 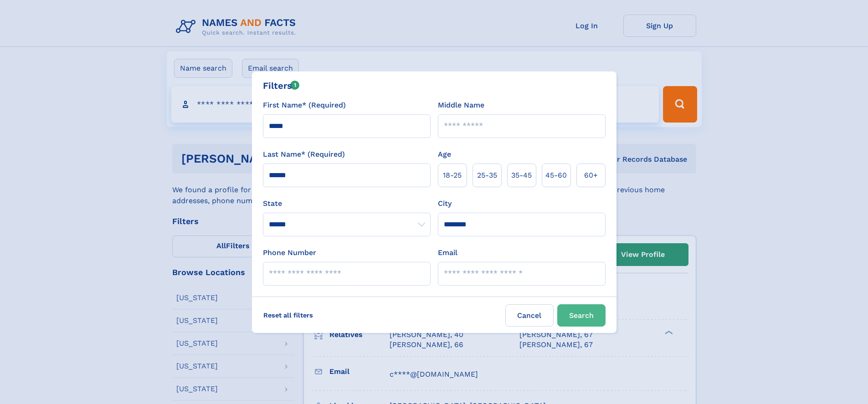 What do you see at coordinates (461, 106) in the screenshot?
I see `label: Middle Name` at bounding box center [461, 106].